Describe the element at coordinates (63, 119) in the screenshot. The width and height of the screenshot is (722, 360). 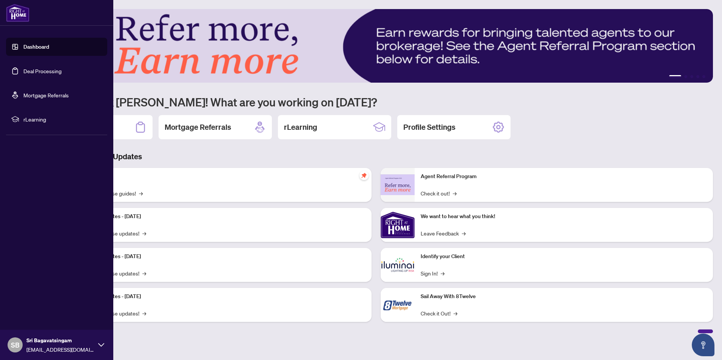
I see `span: rLearning` at that location.